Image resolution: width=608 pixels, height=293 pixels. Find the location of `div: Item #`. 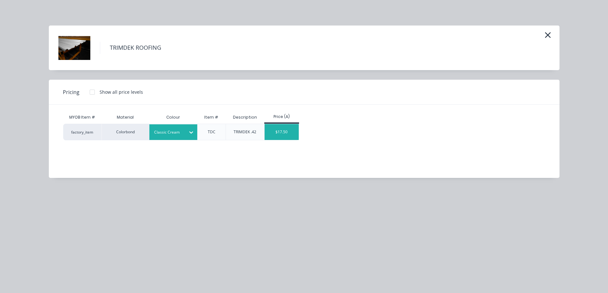

div: Item # is located at coordinates (211, 117).